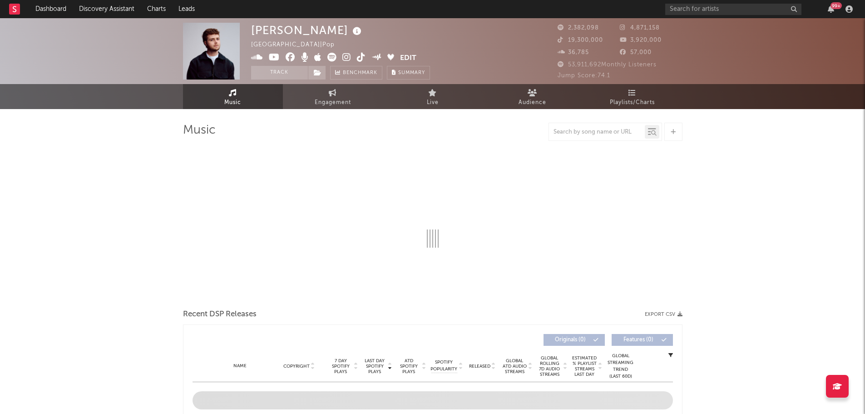  What do you see at coordinates (621, 366) in the screenshot?
I see `div: Global Streaming Trend (Last 60D)` at bounding box center [621, 366].